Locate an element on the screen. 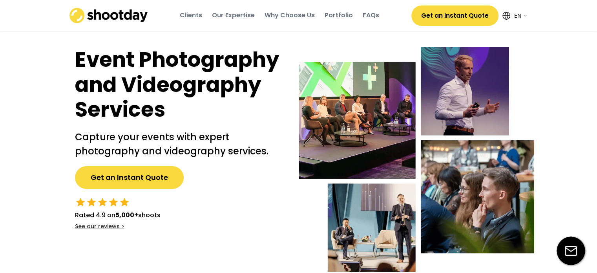 The image size is (597, 273). div: See our reviews > is located at coordinates (100, 226).